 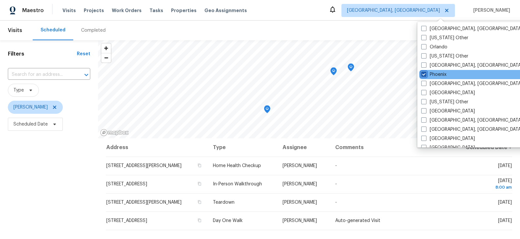 I want to click on span: Tasks, so click(x=156, y=10).